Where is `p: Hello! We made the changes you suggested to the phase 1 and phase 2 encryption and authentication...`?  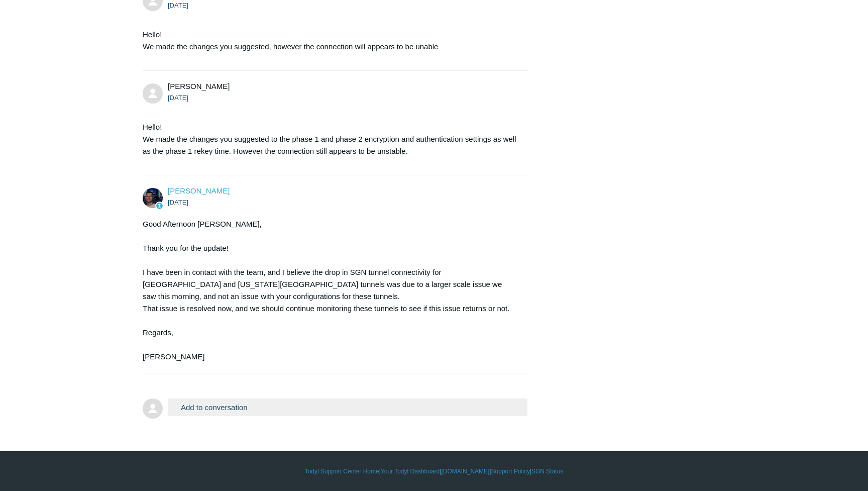
p: Hello! We made the changes you suggested to the phase 1 and phase 2 encryption and authentication... is located at coordinates (330, 139).